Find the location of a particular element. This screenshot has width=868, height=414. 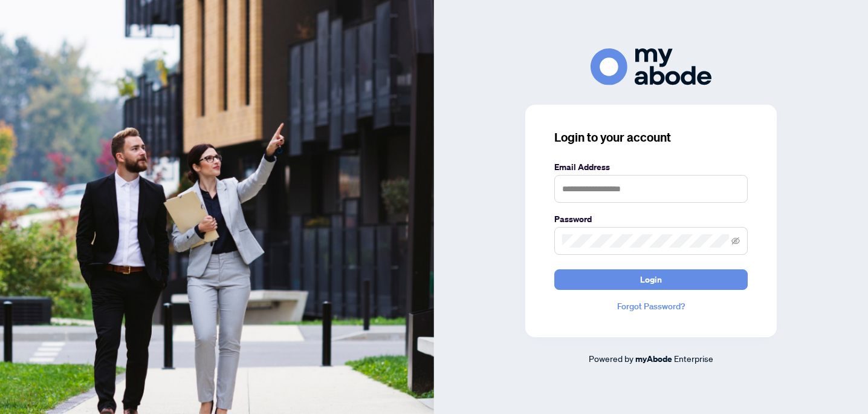

label: Password is located at coordinates (651, 219).